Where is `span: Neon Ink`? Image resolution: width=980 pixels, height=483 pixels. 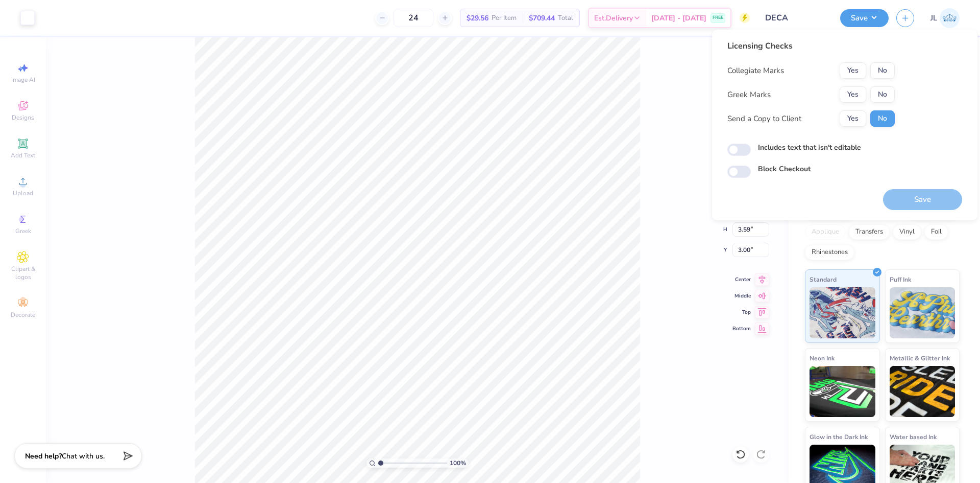
span: Neon Ink is located at coordinates (822, 358).